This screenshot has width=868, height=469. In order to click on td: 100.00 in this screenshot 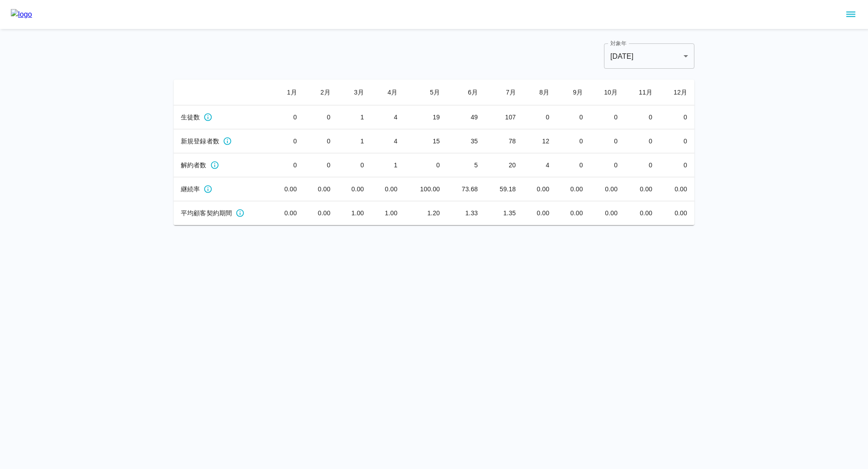, I will do `click(426, 189)`.